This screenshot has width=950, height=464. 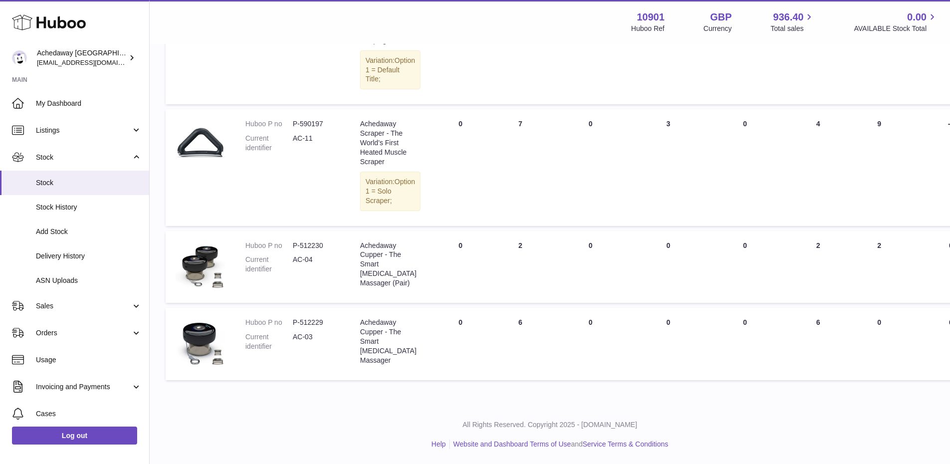 What do you see at coordinates (83, 130) in the screenshot?
I see `span: Listings` at bounding box center [83, 130].